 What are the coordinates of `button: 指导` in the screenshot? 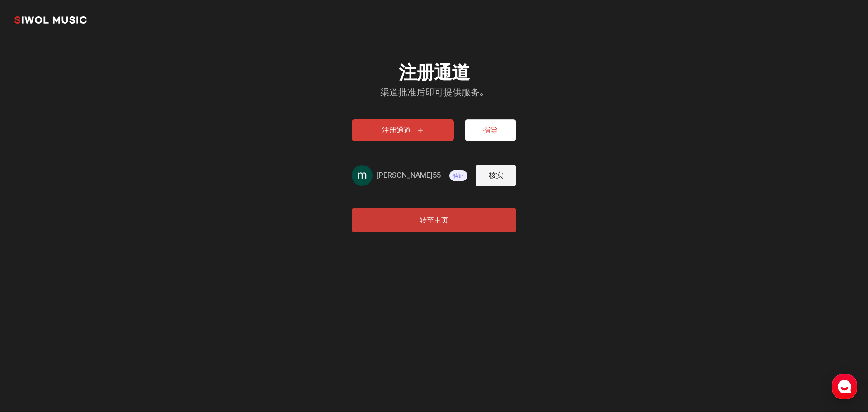 It's located at (490, 130).